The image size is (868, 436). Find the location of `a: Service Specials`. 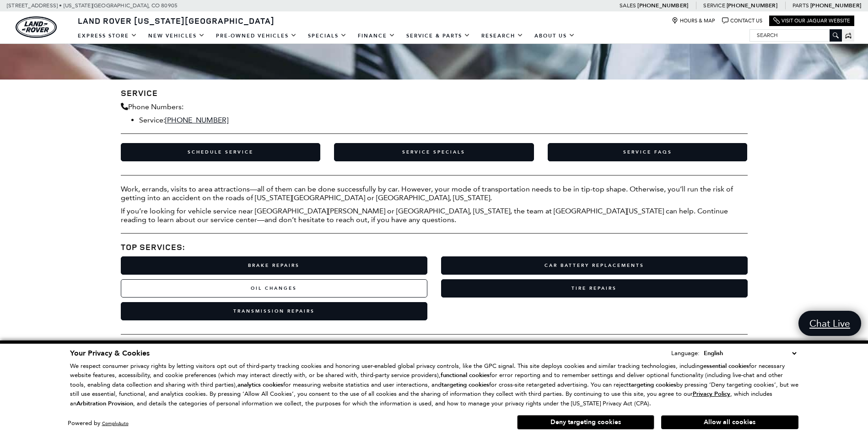

a: Service Specials is located at coordinates (434, 152).